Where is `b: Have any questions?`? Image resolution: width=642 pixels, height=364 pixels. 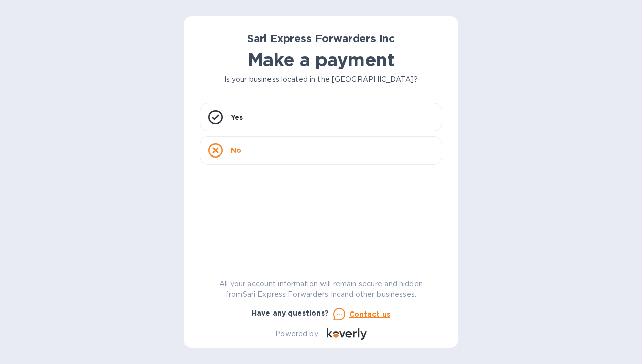
b: Have any questions? is located at coordinates (290, 313).